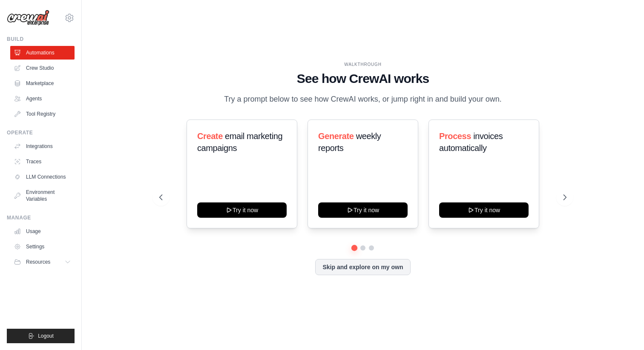  What do you see at coordinates (471, 142) in the screenshot?
I see `span: invoices automatically` at bounding box center [471, 142].